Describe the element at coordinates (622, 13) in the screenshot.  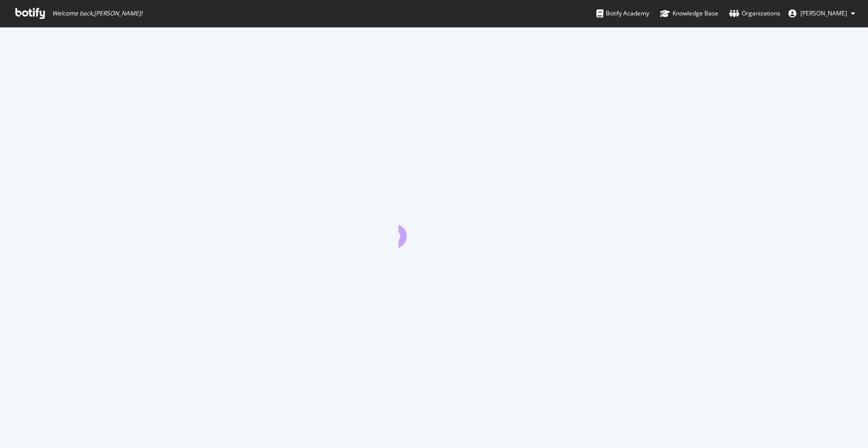
I see `div: Botify Academy` at that location.